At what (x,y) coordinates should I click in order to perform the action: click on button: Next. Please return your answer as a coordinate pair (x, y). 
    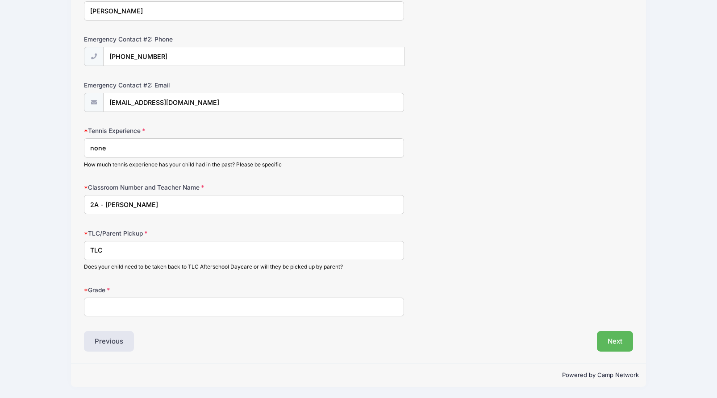
    Looking at the image, I should click on (614, 341).